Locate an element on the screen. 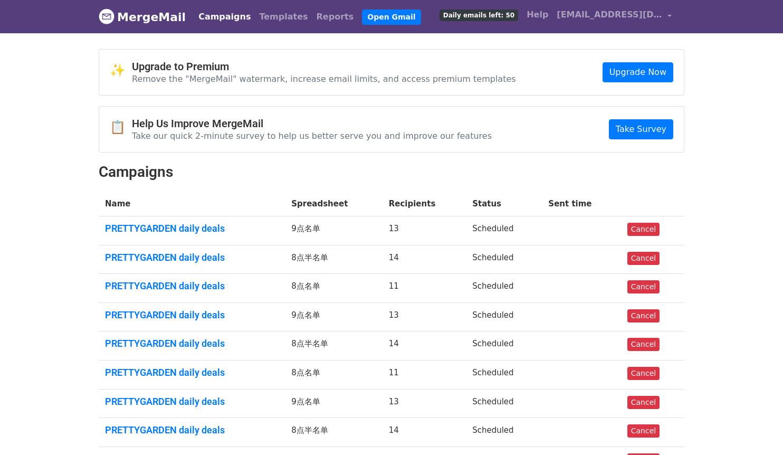 The height and width of the screenshot is (455, 783). a: MergeMail is located at coordinates (142, 17).